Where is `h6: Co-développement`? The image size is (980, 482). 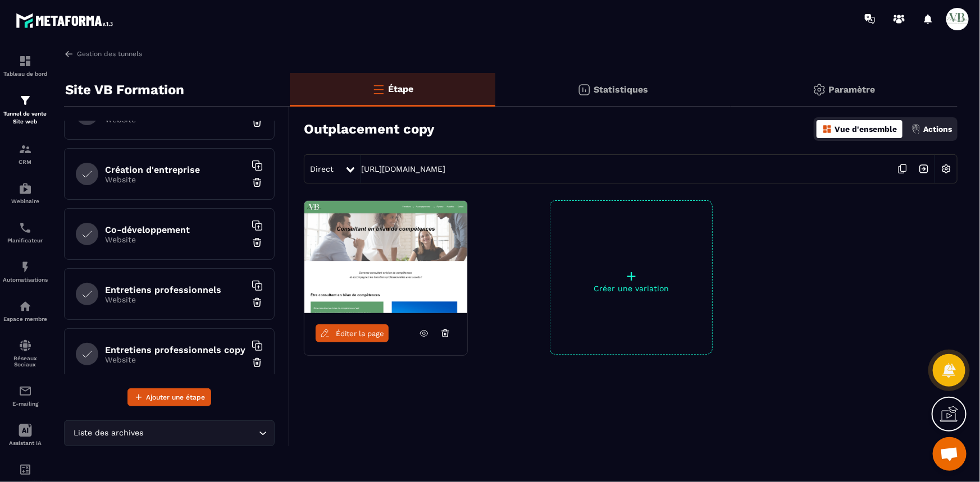 h6: Co-développement is located at coordinates (175, 230).